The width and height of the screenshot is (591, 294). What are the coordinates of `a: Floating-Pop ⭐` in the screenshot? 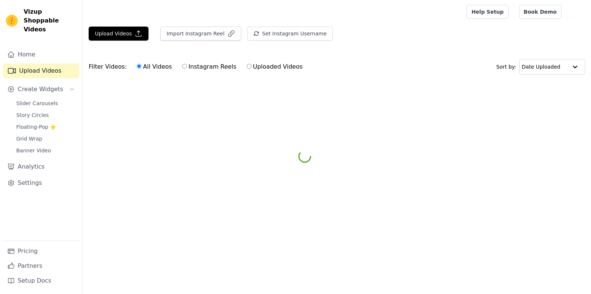 It's located at (45, 127).